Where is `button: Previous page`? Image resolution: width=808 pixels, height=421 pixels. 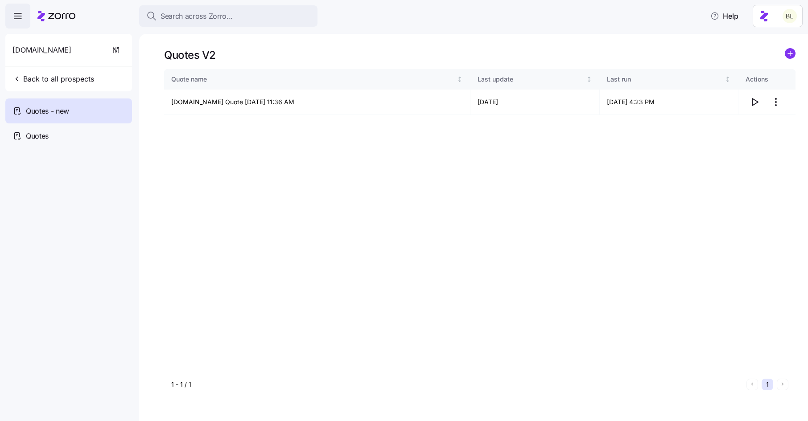 button: Previous page is located at coordinates (752, 385).